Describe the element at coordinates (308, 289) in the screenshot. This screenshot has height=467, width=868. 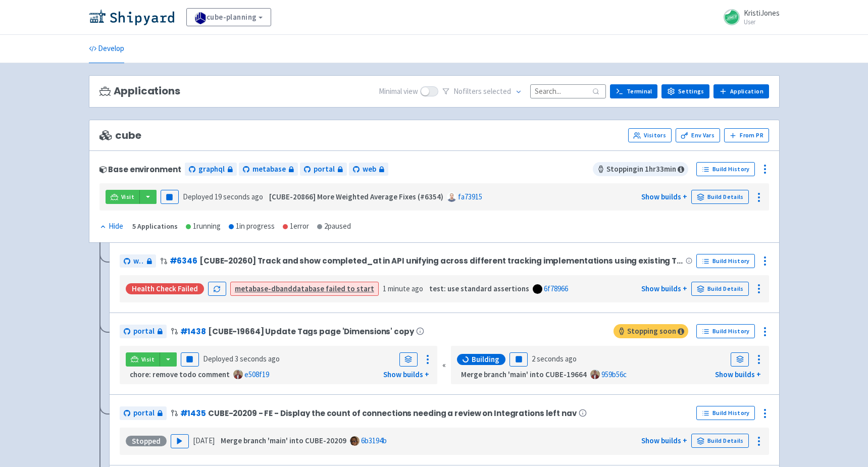
I see `strong: database` at that location.